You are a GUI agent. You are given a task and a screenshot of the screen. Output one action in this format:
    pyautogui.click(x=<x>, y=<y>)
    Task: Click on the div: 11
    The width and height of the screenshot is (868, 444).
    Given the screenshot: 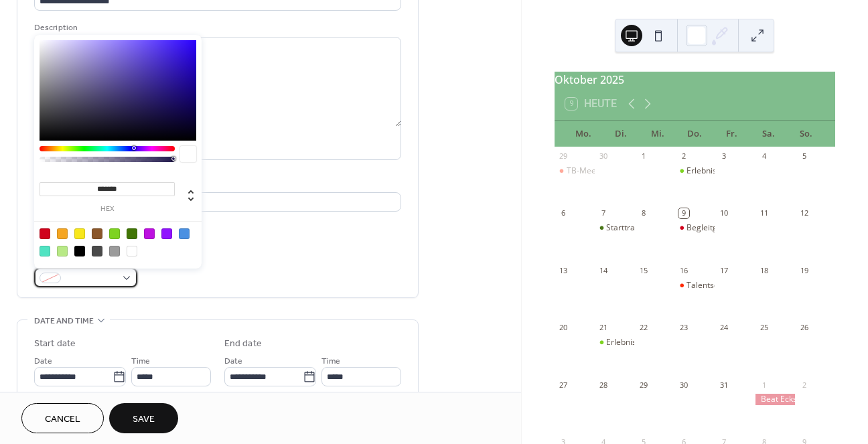 What is the action you would take?
    pyautogui.click(x=764, y=213)
    